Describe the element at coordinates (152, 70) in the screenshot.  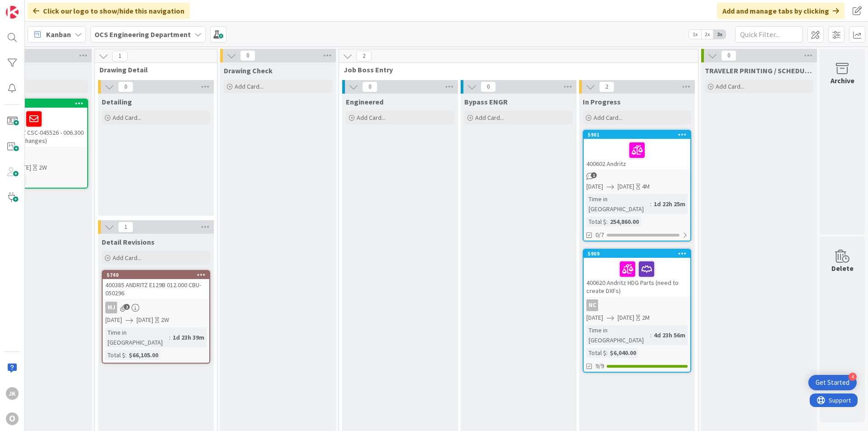
I see `span: Drawing Detail` at that location.